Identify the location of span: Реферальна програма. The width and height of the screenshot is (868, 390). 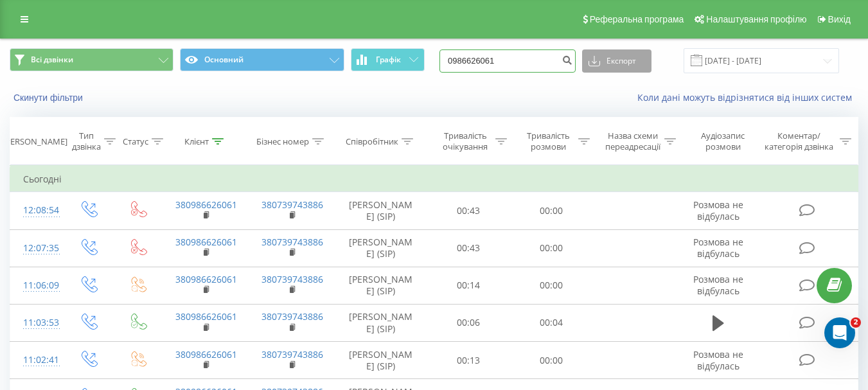
(637, 19).